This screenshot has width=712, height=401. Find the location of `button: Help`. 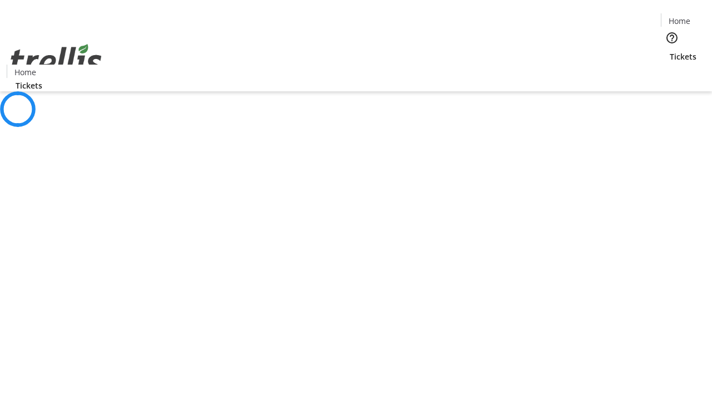

button: Help is located at coordinates (672, 38).